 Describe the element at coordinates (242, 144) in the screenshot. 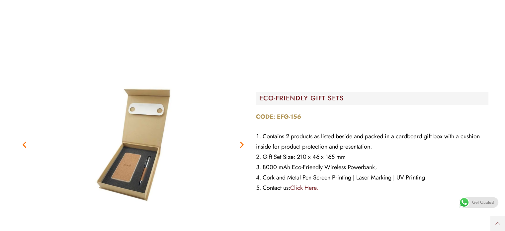

I see `div: Next slide` at that location.